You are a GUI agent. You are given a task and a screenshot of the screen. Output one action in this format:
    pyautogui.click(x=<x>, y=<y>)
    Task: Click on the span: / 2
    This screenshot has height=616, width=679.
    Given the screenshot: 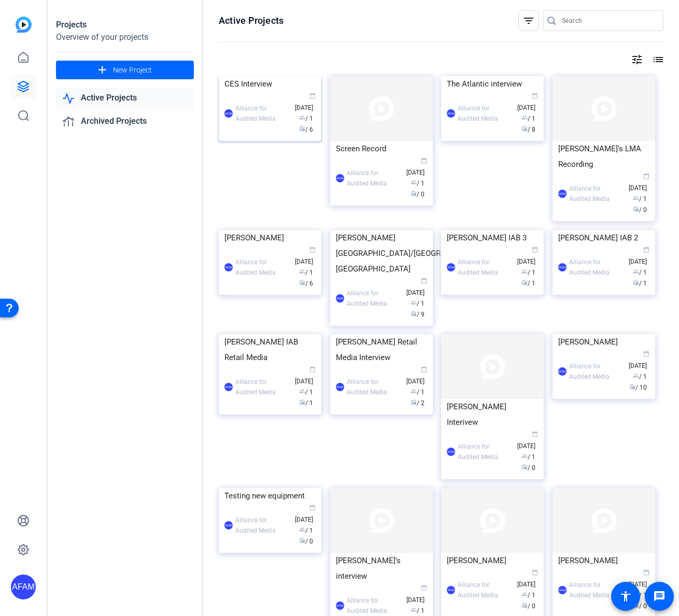 What is the action you would take?
    pyautogui.click(x=417, y=403)
    